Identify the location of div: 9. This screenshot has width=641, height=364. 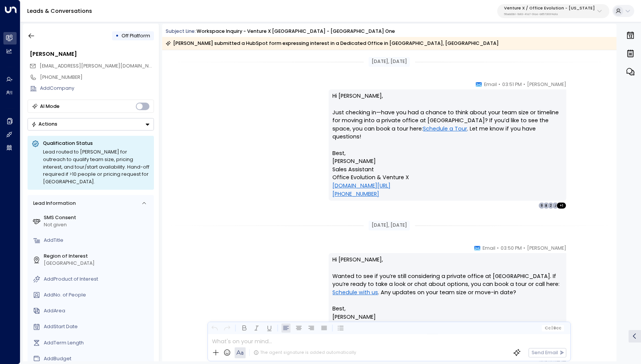
(542, 206).